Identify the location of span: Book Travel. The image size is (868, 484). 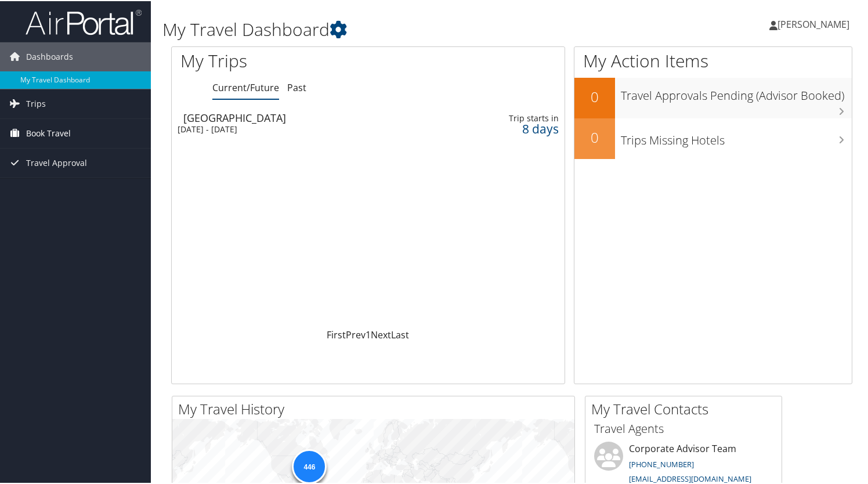
(48, 132).